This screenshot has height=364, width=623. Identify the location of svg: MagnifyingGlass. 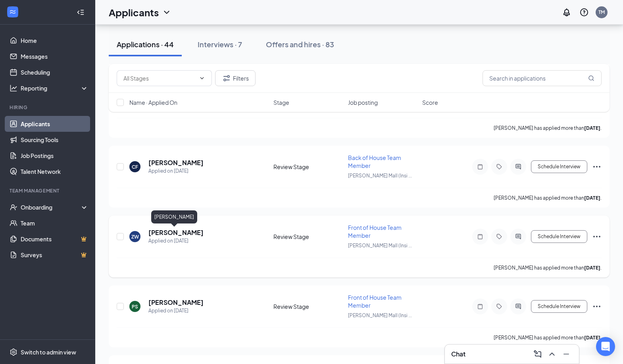
(591, 78).